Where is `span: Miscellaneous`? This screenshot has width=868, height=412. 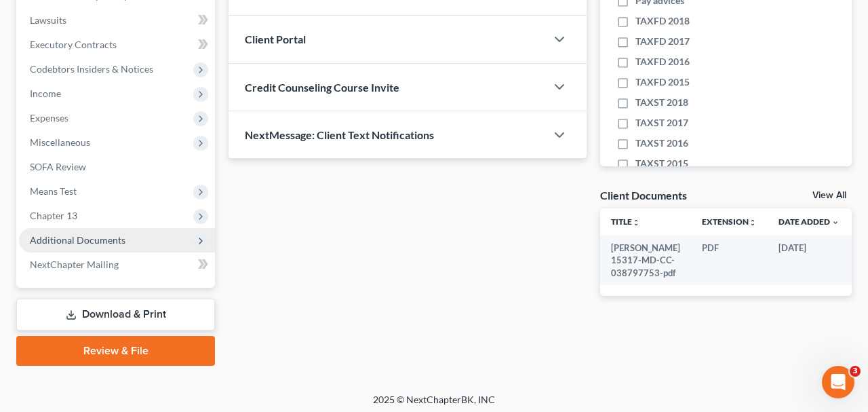 span: Miscellaneous is located at coordinates (60, 142).